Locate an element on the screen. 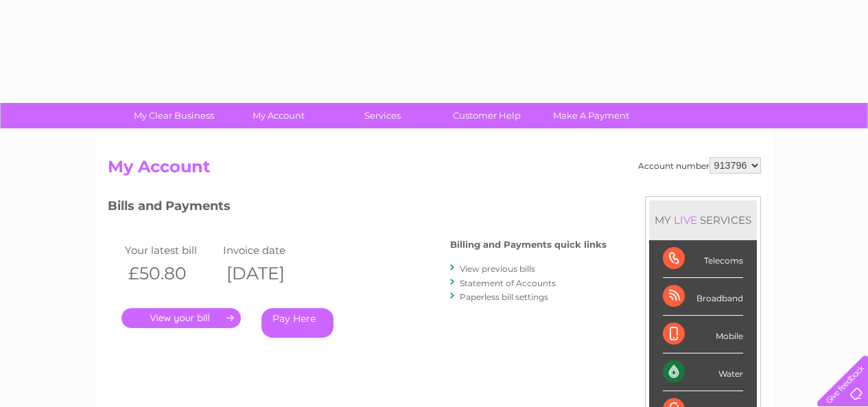 This screenshot has width=868, height=407. a: My Account is located at coordinates (278, 116).